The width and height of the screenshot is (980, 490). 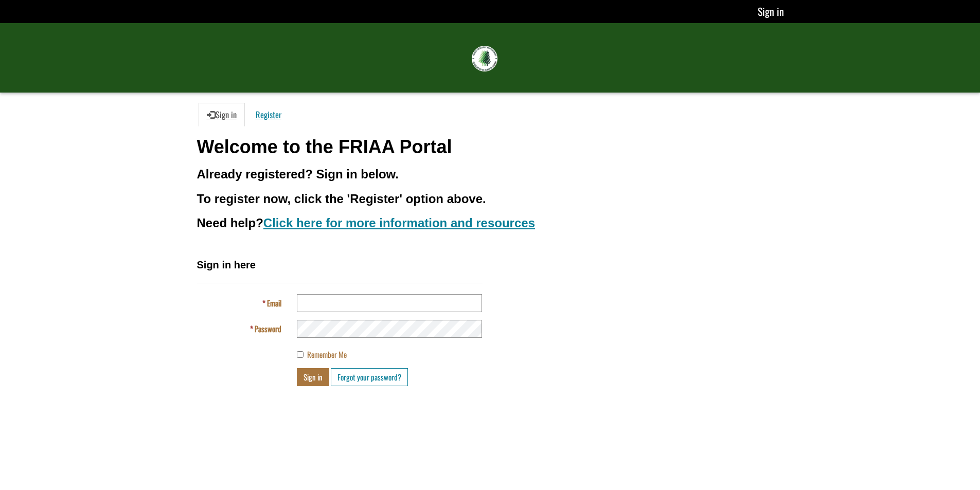 What do you see at coordinates (490, 147) in the screenshot?
I see `h1: Welcome to the FRIAA Portal` at bounding box center [490, 147].